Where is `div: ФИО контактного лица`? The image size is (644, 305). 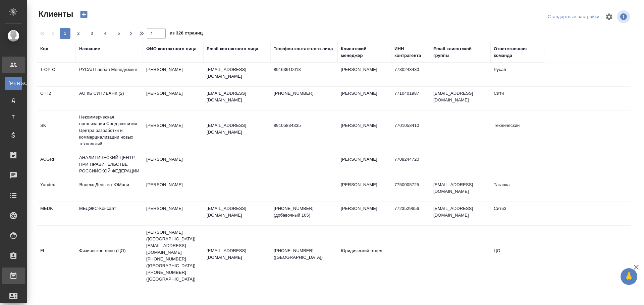 div: ФИО контактного лица is located at coordinates (171, 49).